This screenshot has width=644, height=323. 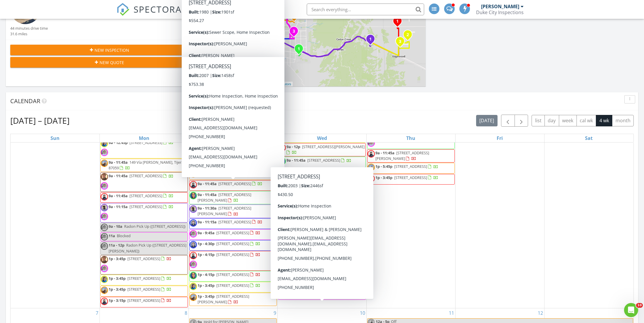 I want to click on div: Duke City Inspections, so click(x=500, y=12).